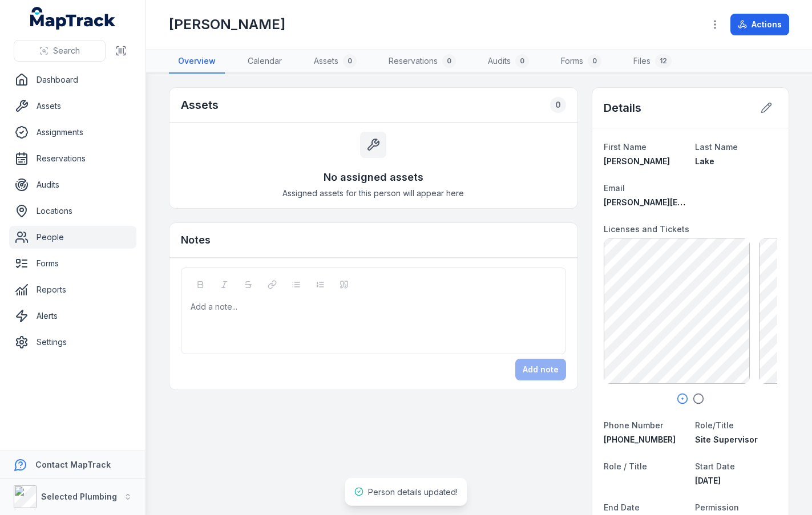  What do you see at coordinates (73, 464) in the screenshot?
I see `strong: Contact MapTrack` at bounding box center [73, 464].